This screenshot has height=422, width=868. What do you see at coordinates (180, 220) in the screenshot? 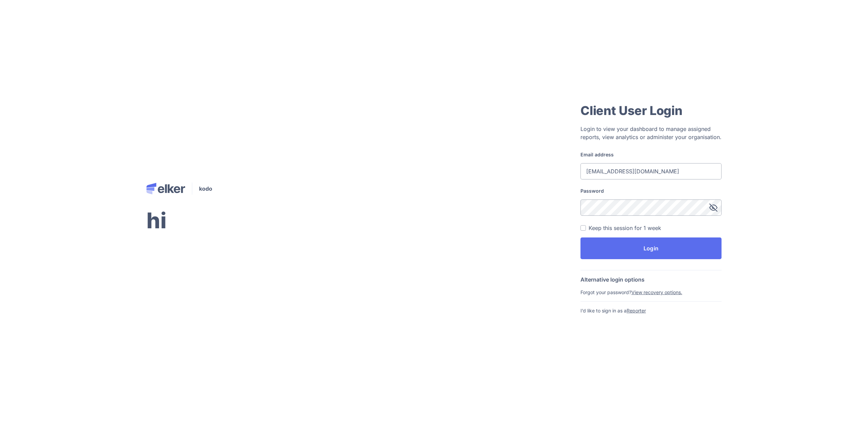
I see `h2: hi` at bounding box center [180, 220].